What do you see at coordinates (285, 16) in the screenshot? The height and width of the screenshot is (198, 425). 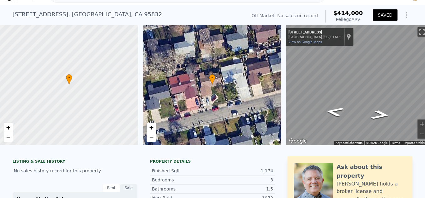 I see `div: Off Market. No sales on record` at bounding box center [285, 16].